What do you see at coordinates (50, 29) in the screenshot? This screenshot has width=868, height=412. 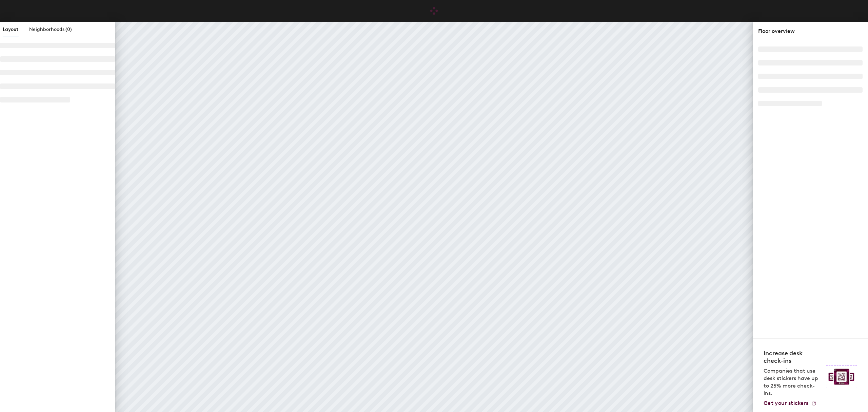 I see `span: Neighborhoods (0)` at bounding box center [50, 29].